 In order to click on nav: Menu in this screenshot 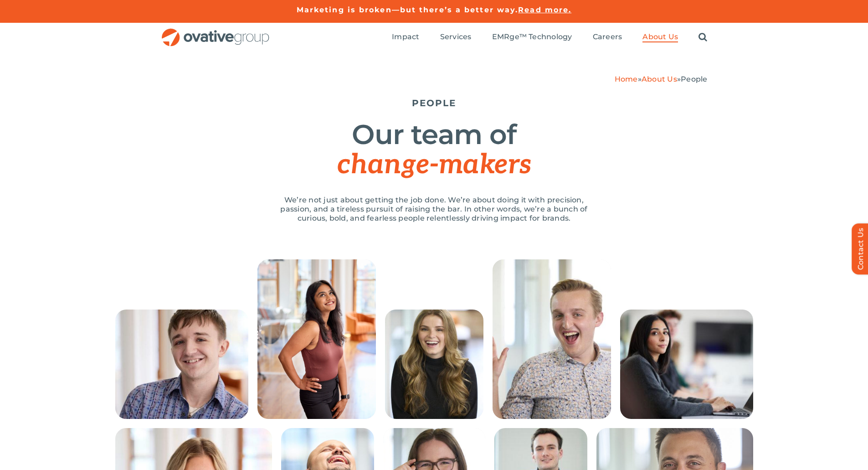, I will do `click(550, 38)`.